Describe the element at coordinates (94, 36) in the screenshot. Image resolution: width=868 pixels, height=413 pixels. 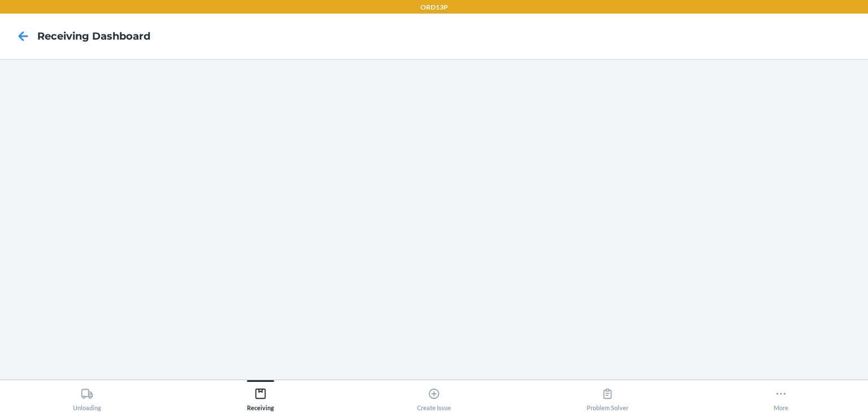
I see `h4: Receiving dashboard` at that location.